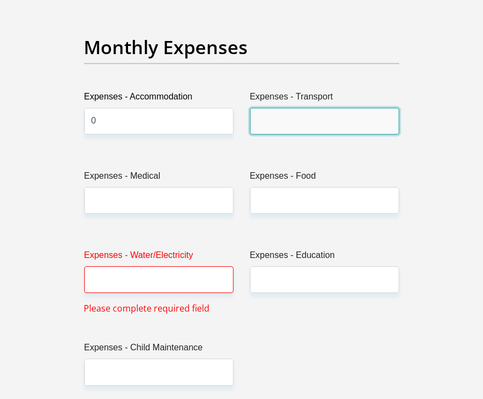  What do you see at coordinates (324, 121) in the screenshot?
I see `input: Expenses - Transport` at bounding box center [324, 121].